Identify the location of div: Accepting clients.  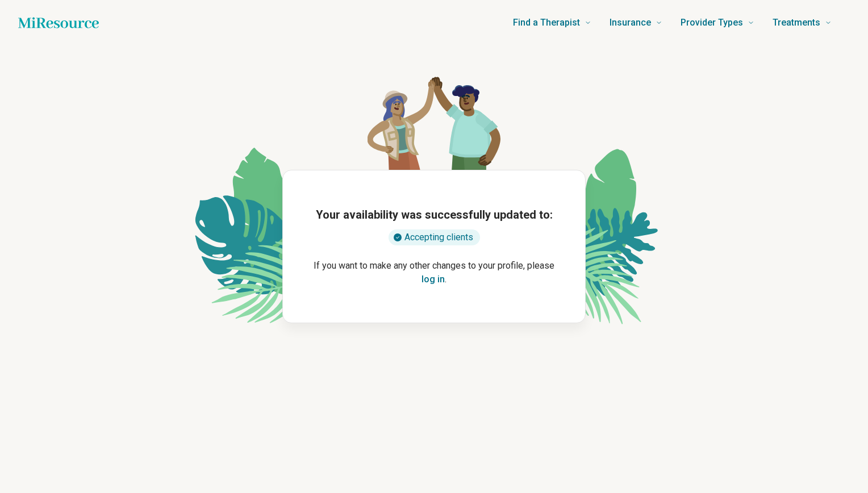
(434, 237).